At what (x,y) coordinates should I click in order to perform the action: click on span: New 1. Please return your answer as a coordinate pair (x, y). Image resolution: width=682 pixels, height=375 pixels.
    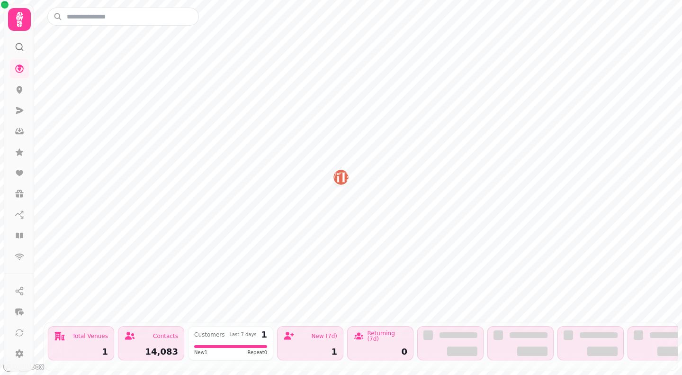
    Looking at the image, I should click on (201, 352).